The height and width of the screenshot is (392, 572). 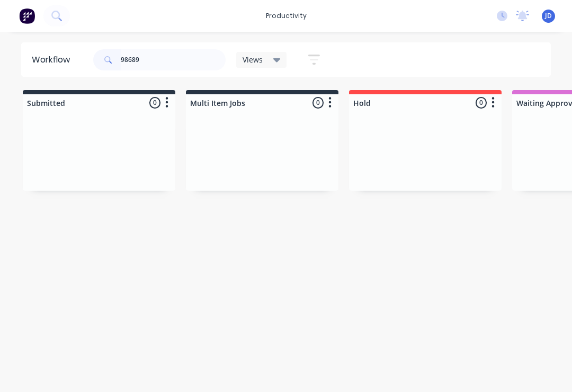 I want to click on span: JD, so click(x=548, y=16).